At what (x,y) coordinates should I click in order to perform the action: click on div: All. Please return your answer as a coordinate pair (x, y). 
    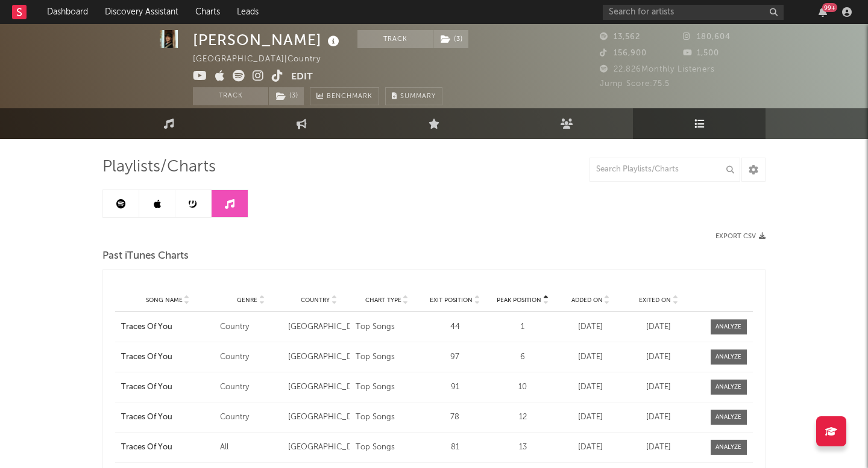
    Looking at the image, I should click on (251, 448).